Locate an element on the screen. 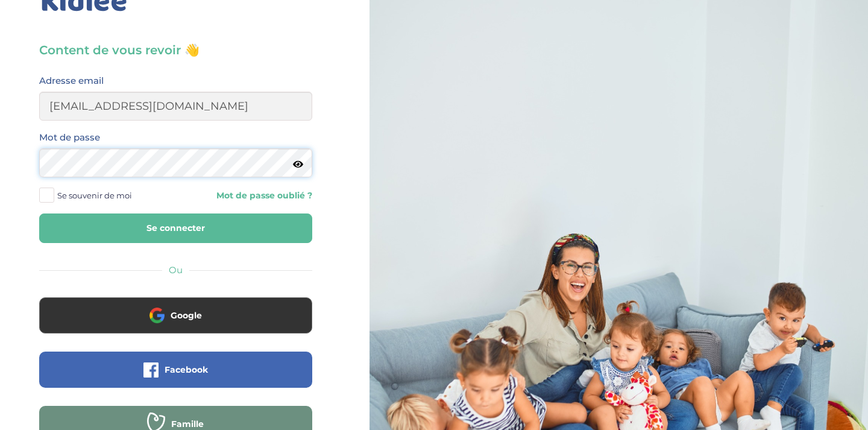 The width and height of the screenshot is (868, 430). label: Adresse email is located at coordinates (71, 80).